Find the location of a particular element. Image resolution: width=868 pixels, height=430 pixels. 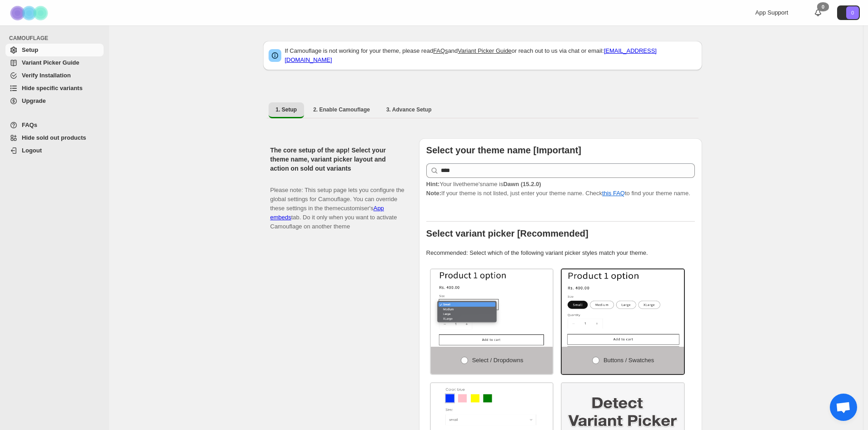

span: Hide sold out products is located at coordinates (54, 138).